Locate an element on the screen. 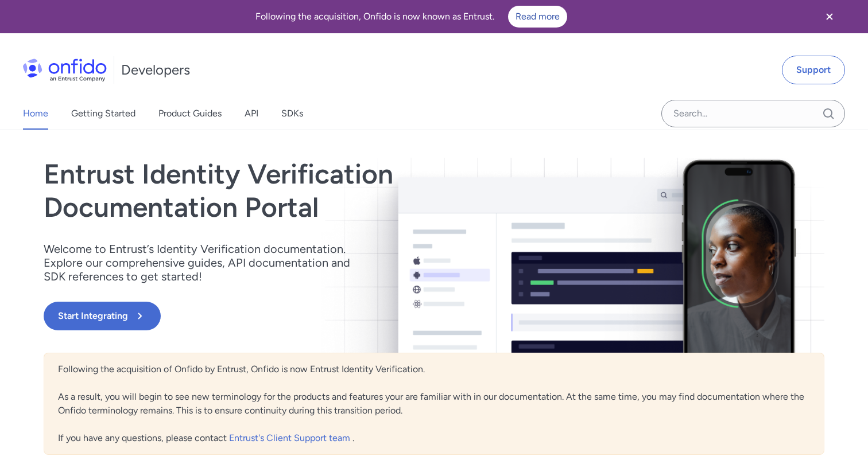  h1: Developers is located at coordinates (155, 70).